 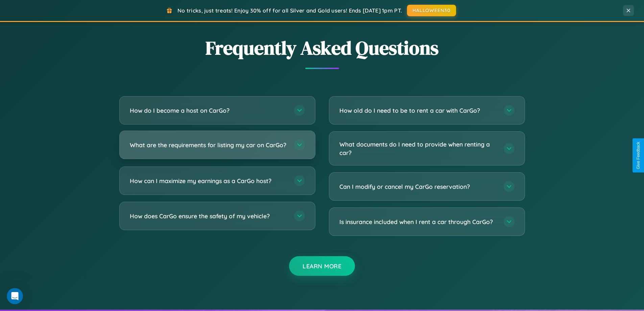 What do you see at coordinates (418, 222) in the screenshot?
I see `h3: Is insurance included when I rent a car through CarGo?` at bounding box center [418, 222].